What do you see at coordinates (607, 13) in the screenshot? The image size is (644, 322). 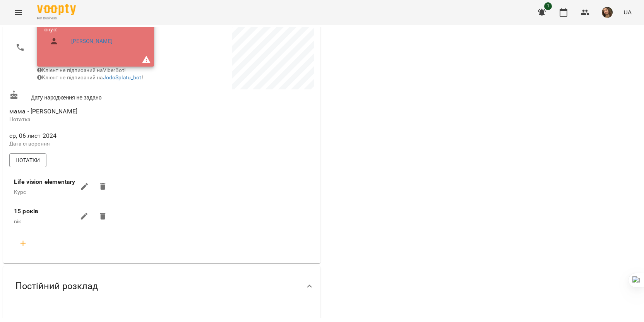 I see `img: e02786069a979debee2ecc2f3beb162c.jpeg` at bounding box center [607, 13].